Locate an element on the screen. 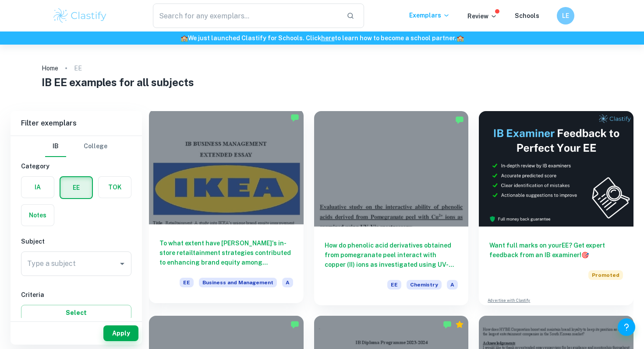 This screenshot has width=644, height=349. button: College is located at coordinates (96, 147).